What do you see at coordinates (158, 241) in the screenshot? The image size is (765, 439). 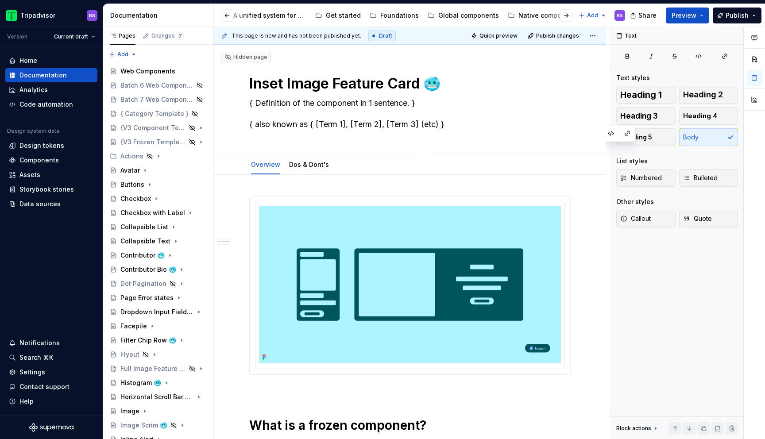 I see `a: Collapsible Text` at bounding box center [158, 241].